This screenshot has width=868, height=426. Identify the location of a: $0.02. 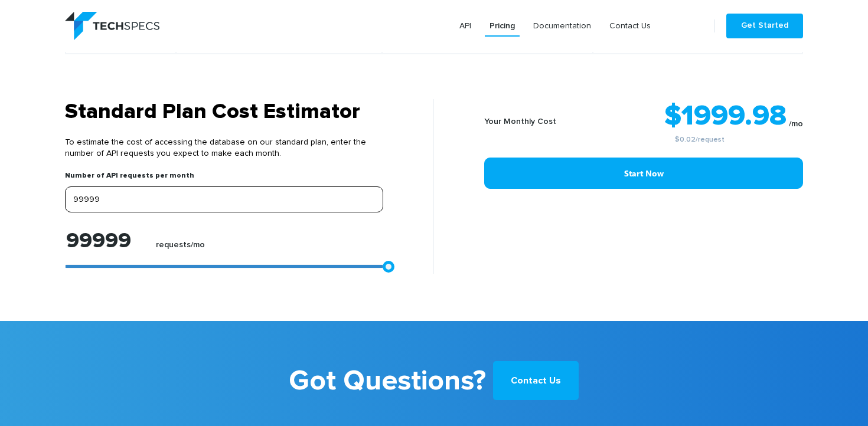
(685, 140).